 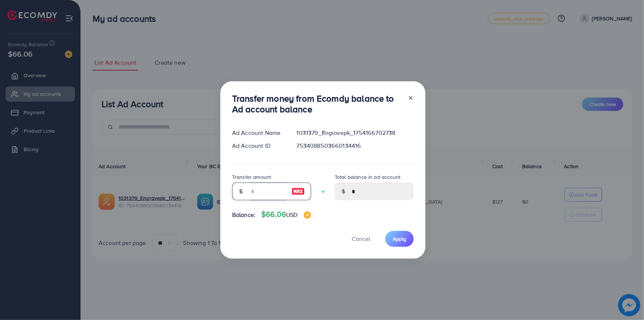 What do you see at coordinates (355, 146) in the screenshot?
I see `div: 7534088503660134416` at bounding box center [355, 146].